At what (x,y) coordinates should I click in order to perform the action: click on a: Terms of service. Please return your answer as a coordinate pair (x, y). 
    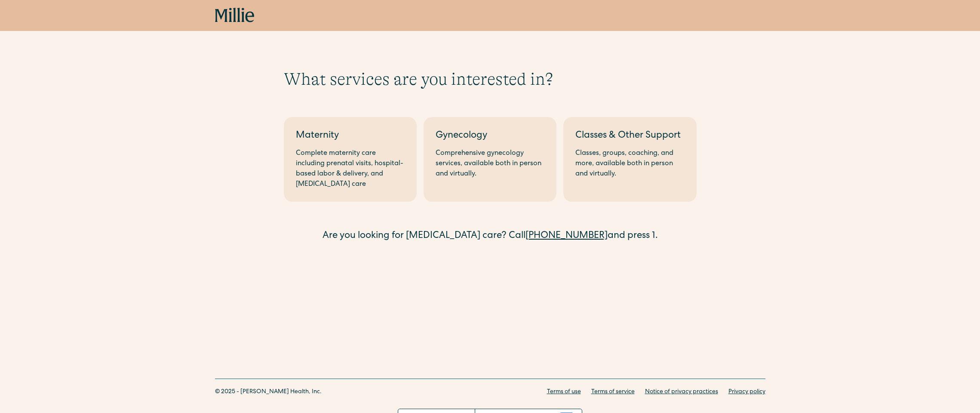
    Looking at the image, I should click on (613, 392).